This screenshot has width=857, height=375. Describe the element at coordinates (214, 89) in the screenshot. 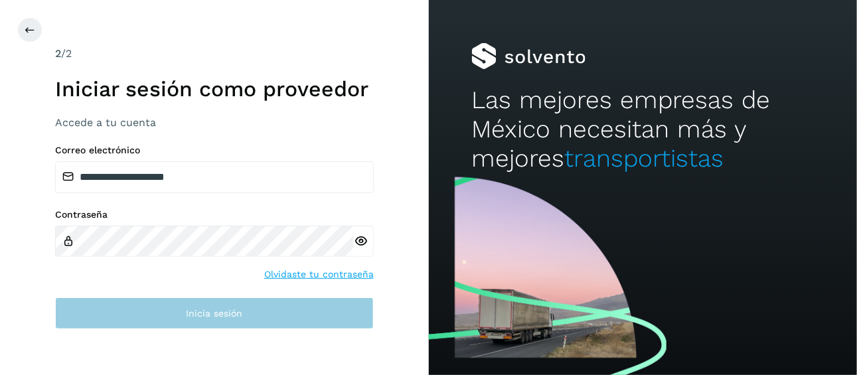

I see `h1: Iniciar sesión como proveedor` at that location.